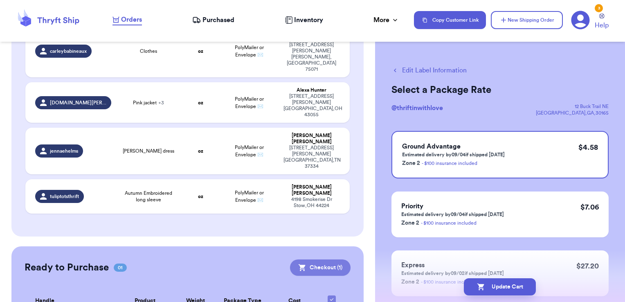 This screenshot has height=302, width=625. Describe the element at coordinates (308, 20) in the screenshot. I see `span: Inventory` at that location.